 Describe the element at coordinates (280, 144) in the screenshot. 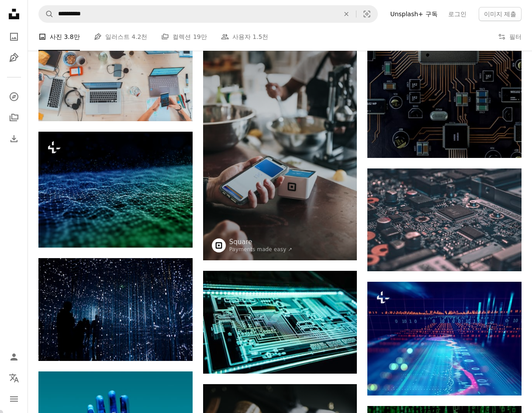

I see `img: 블랙 안드로이드 스마트폰` at that location.